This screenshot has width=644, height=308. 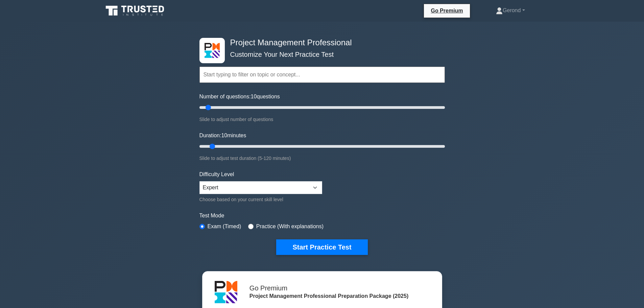 I want to click on label: Test Mode, so click(x=322, y=215).